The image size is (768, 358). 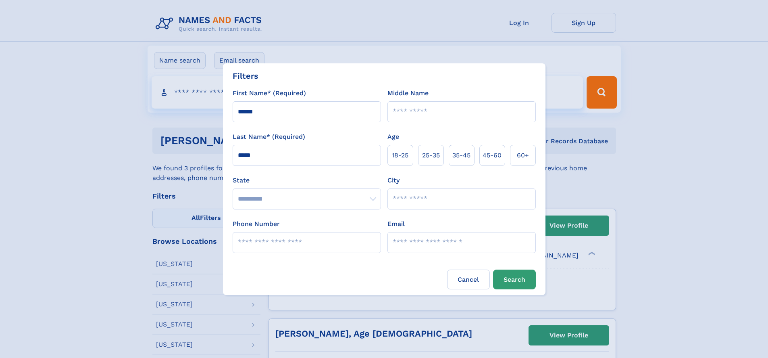 What do you see at coordinates (408, 93) in the screenshot?
I see `label: Middle Name` at bounding box center [408, 93].